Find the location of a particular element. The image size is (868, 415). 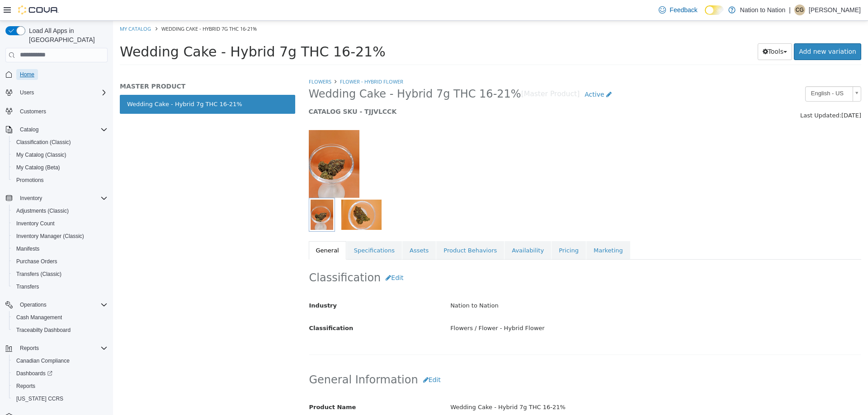

small: [Master Product] is located at coordinates (438, 74).